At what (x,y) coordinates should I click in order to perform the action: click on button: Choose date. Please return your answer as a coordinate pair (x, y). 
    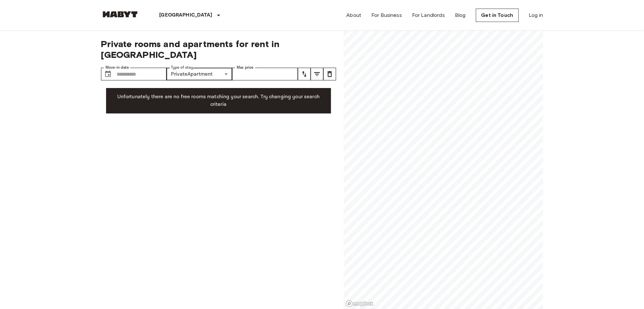
    Looking at the image, I should click on (108, 74).